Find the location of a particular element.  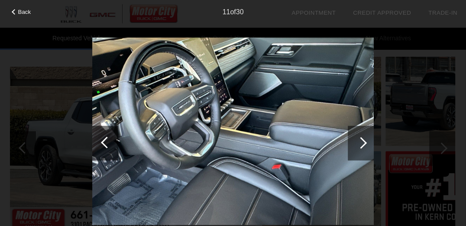

span: 11 is located at coordinates (226, 12).